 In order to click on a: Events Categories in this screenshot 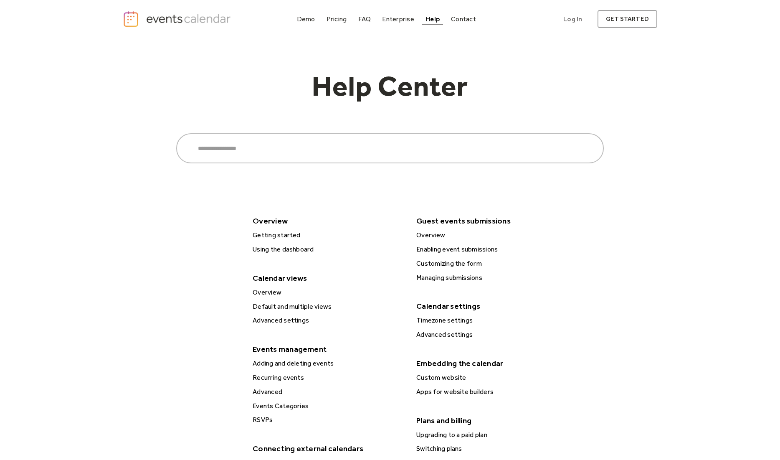, I will do `click(328, 406)`.